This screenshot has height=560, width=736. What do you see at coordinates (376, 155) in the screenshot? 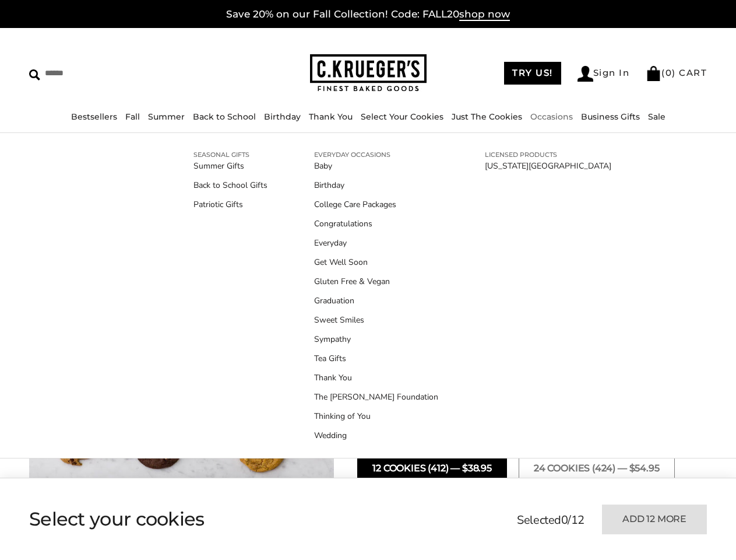
I see `a: EVERYDAY OCCASIONS` at bounding box center [376, 155].